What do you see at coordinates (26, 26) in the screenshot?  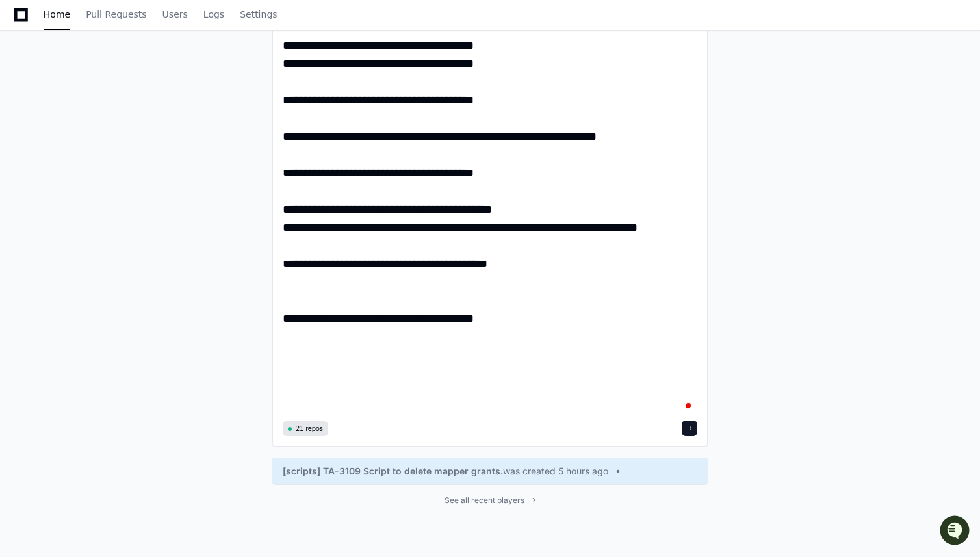 I see `img: PlayerZero` at bounding box center [26, 26].